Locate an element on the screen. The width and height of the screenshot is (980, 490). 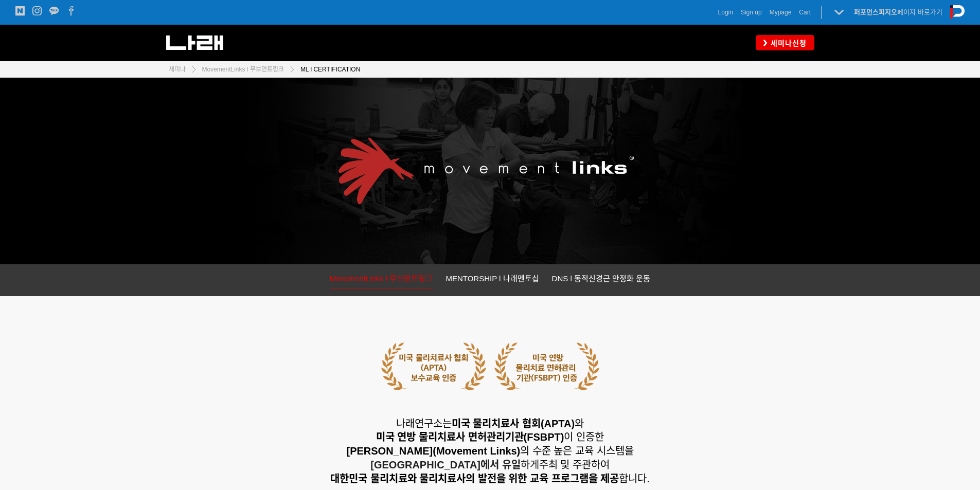
span: 나래연구소는 와 is located at coordinates (490, 424).